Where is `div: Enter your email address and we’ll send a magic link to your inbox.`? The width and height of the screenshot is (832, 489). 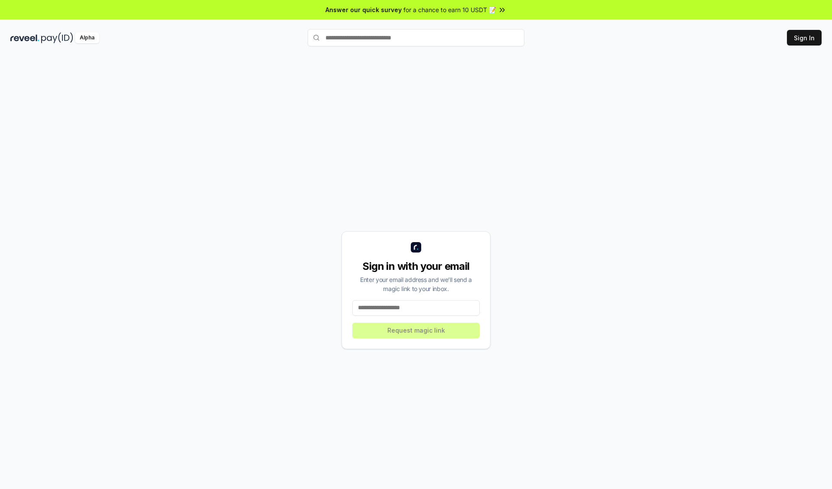
div: Enter your email address and we’ll send a magic link to your inbox. is located at coordinates (416, 284).